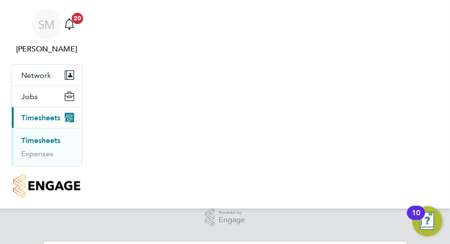  What do you see at coordinates (232, 220) in the screenshot?
I see `span: Engage` at bounding box center [232, 220].